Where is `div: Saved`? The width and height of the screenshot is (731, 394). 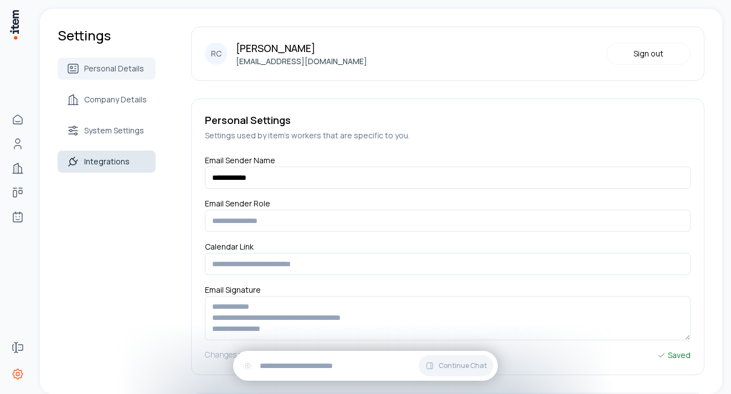
div: Saved is located at coordinates (674, 356).